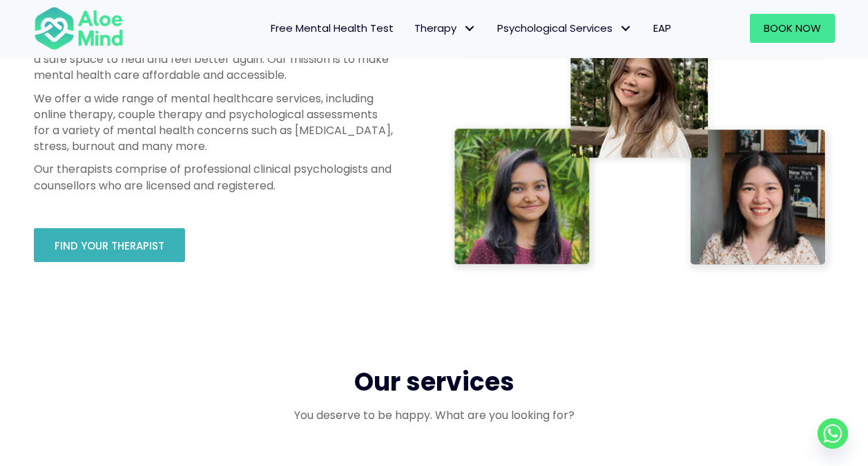  What do you see at coordinates (565, 28) in the screenshot?
I see `span: Psychological Services` at bounding box center [565, 28].